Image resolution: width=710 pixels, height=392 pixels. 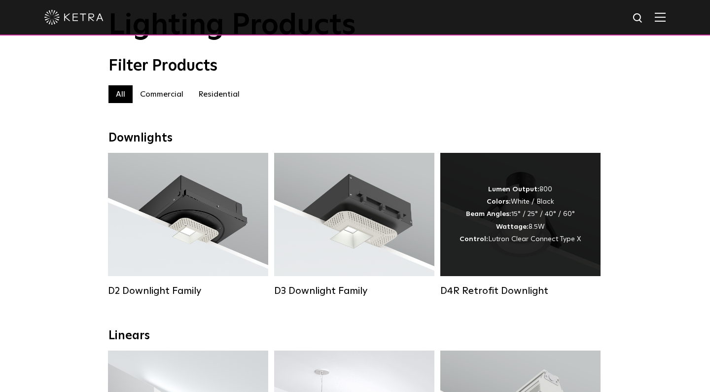 I want to click on strong: Lumen Output:, so click(x=514, y=189).